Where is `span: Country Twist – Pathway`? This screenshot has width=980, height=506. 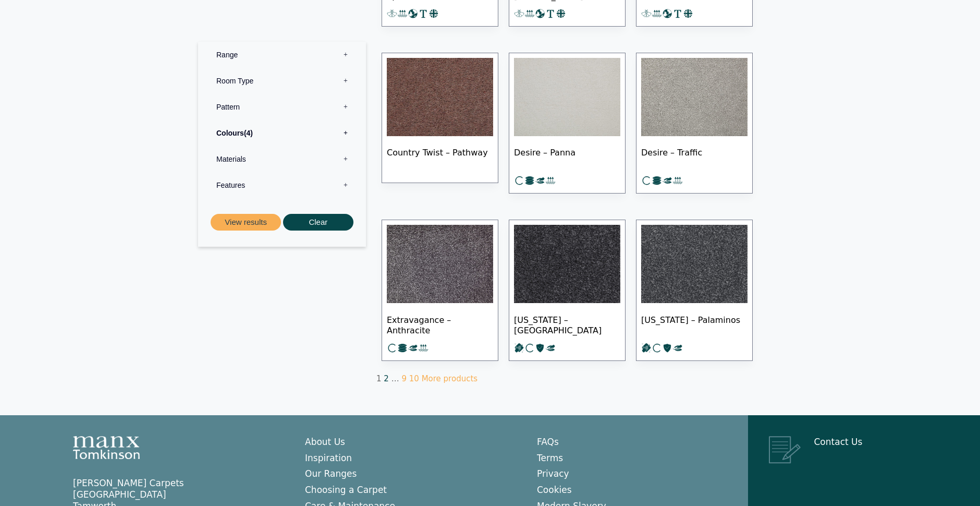 span: Country Twist – Pathway is located at coordinates (440, 157).